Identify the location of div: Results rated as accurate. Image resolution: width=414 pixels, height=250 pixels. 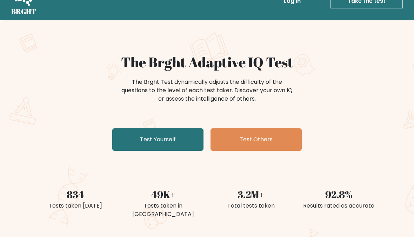
(339, 206).